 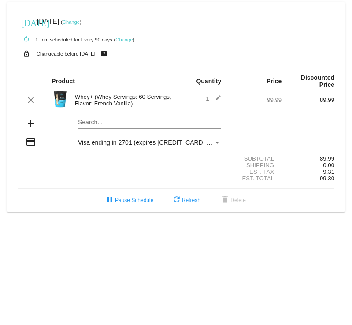 I want to click on mat-icon: refresh, so click(x=177, y=200).